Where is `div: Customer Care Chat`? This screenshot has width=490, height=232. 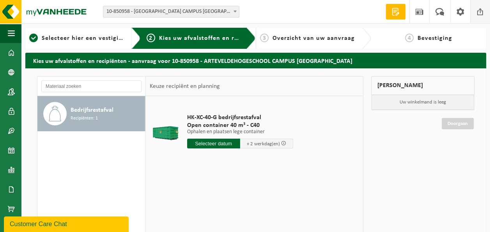 div: Customer Care Chat is located at coordinates (62, 9).